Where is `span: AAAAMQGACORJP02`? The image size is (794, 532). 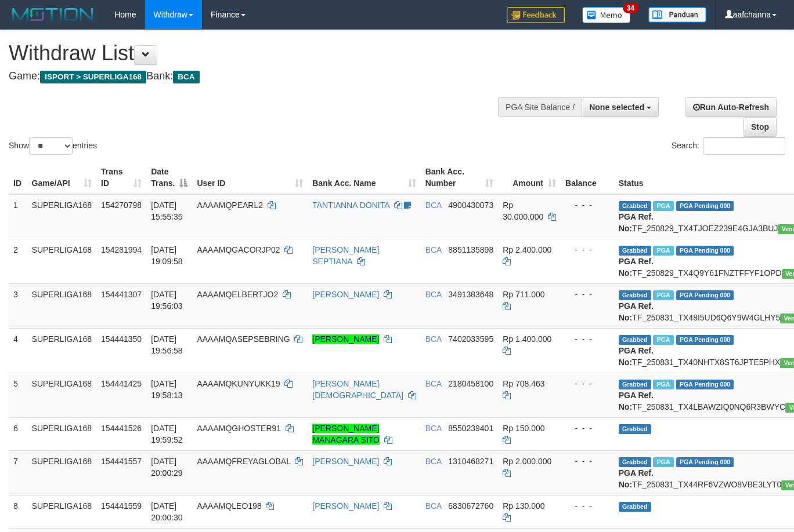
span: AAAAMQGACORJP02 is located at coordinates (238, 250).